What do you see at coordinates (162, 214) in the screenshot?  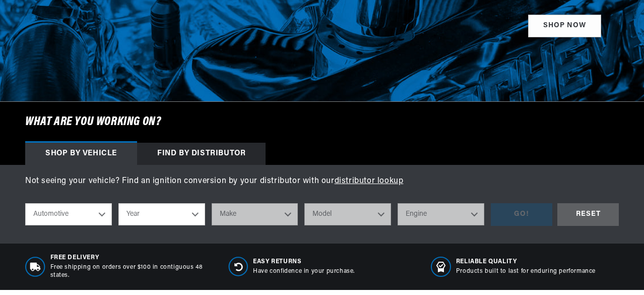 I see `select: Year` at bounding box center [162, 214].